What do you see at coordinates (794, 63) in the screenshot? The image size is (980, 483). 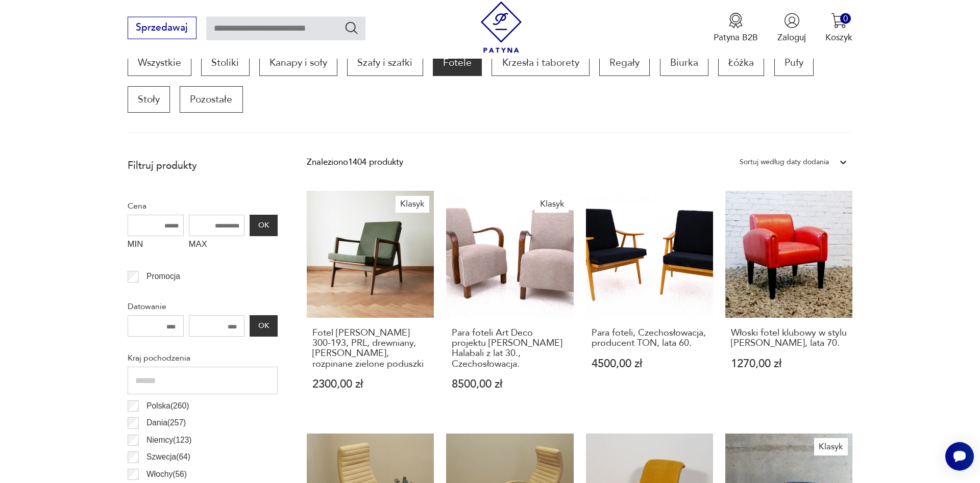 I see `p: Pufy` at bounding box center [794, 63].